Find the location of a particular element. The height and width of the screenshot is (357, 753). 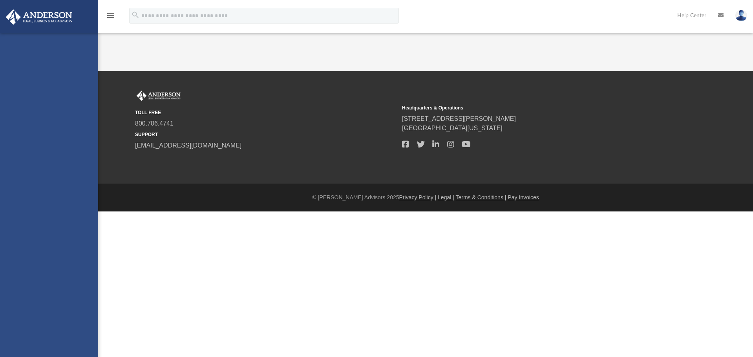

a: Legal | is located at coordinates (446, 197).